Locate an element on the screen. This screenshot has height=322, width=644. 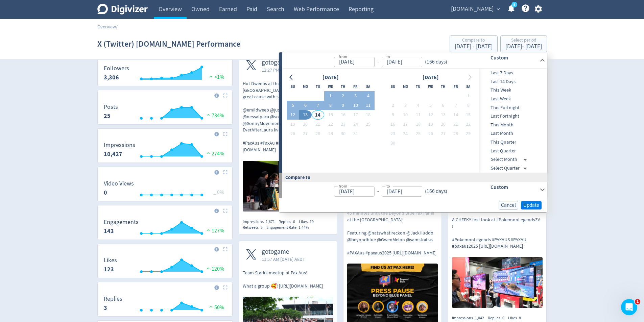
button: 16 is located at coordinates (343, 115).